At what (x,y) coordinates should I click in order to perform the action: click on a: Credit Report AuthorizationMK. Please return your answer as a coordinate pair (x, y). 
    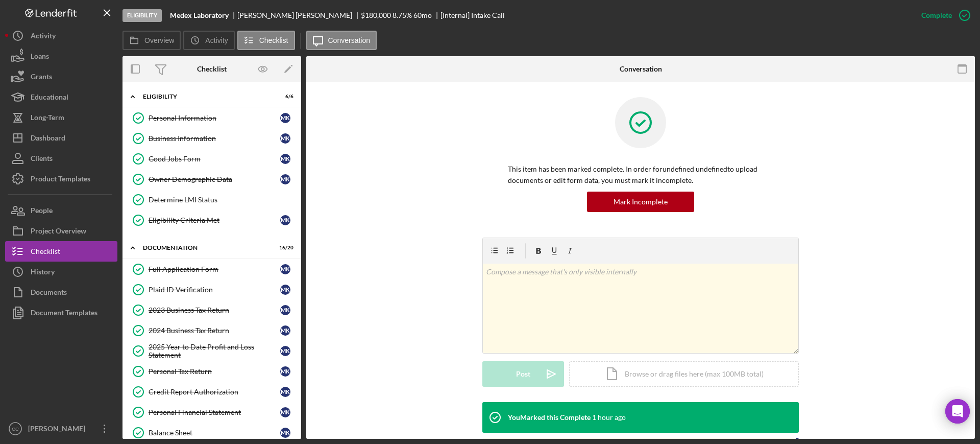
    Looking at the image, I should click on (212, 392).